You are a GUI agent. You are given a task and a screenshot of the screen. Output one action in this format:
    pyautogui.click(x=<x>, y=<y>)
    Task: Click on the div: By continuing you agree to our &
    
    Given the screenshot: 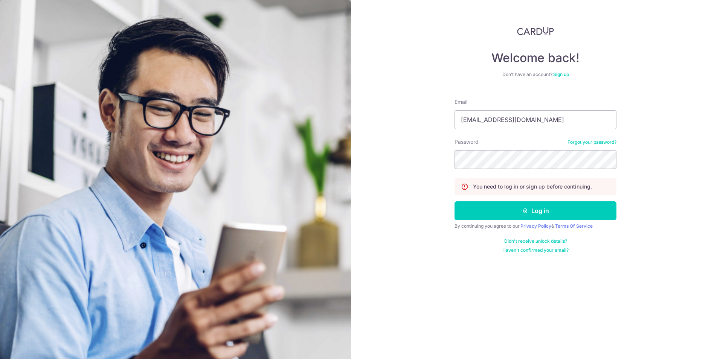 What is the action you would take?
    pyautogui.click(x=536, y=226)
    